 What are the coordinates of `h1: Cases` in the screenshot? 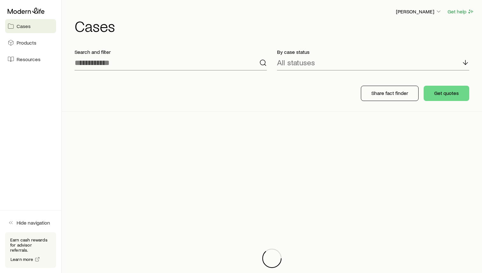 It's located at (275, 26).